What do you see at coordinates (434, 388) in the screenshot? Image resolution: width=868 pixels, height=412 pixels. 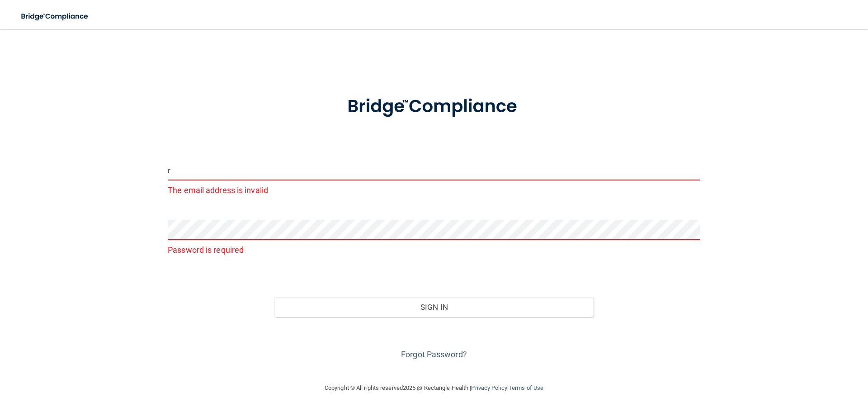 I see `div: Copyright © All rights reserved 2025 @ Rectangle Health | |` at bounding box center [434, 388].